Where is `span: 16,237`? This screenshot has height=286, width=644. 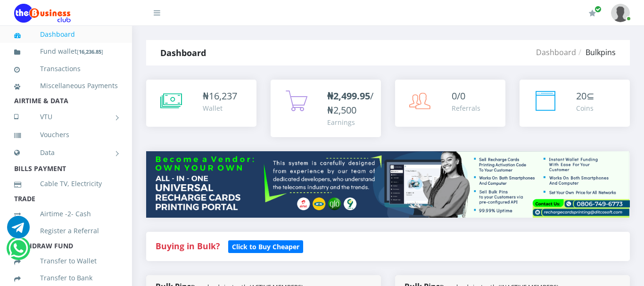 span: 16,237 is located at coordinates (223, 95).